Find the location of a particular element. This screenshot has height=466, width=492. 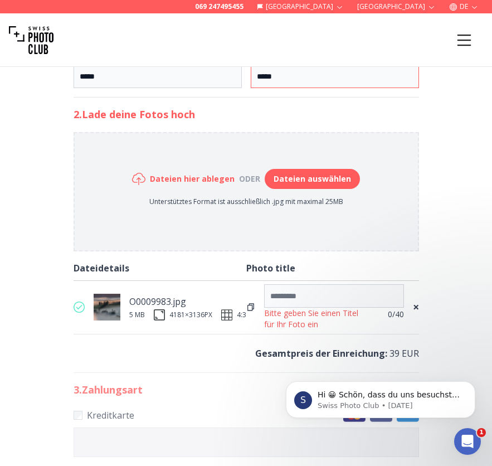

div: oder is located at coordinates (250, 179).